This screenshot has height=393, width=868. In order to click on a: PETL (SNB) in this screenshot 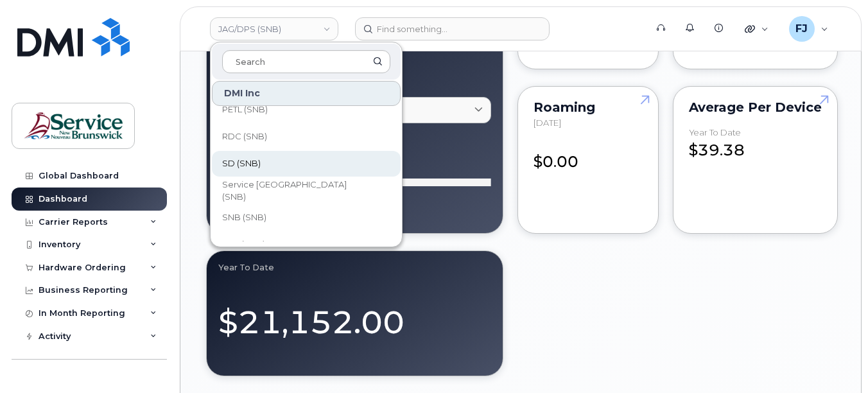, I will do `click(306, 109)`.